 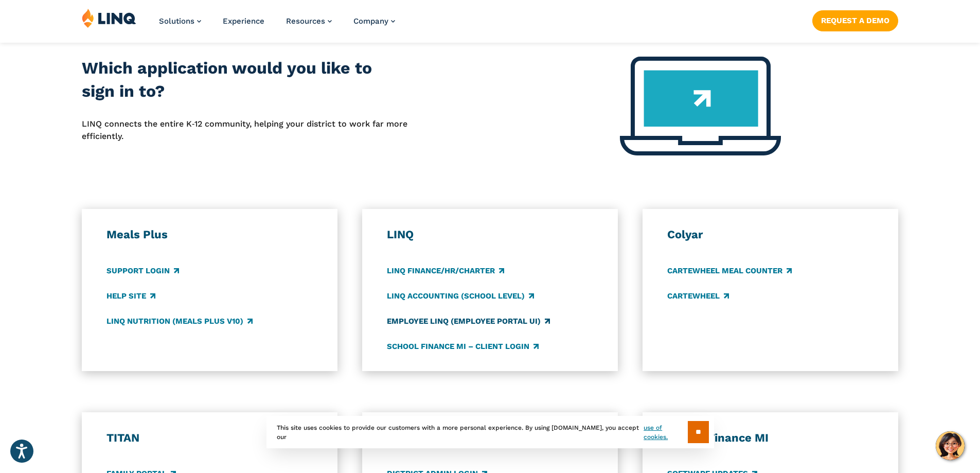 What do you see at coordinates (855, 20) in the screenshot?
I see `nav: Button Navigation` at bounding box center [855, 20].